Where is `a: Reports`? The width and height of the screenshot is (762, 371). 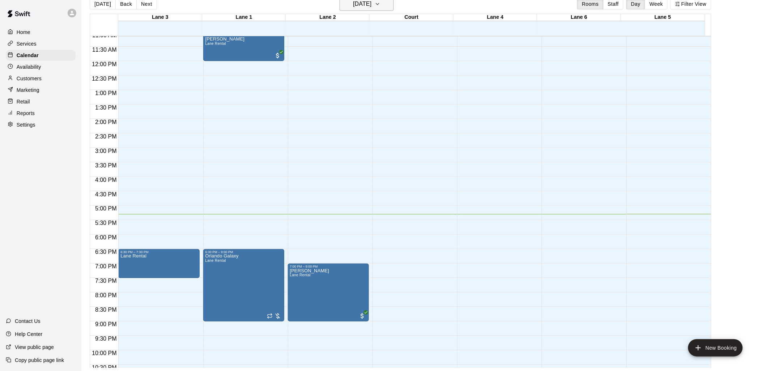 a: Reports is located at coordinates (41, 113).